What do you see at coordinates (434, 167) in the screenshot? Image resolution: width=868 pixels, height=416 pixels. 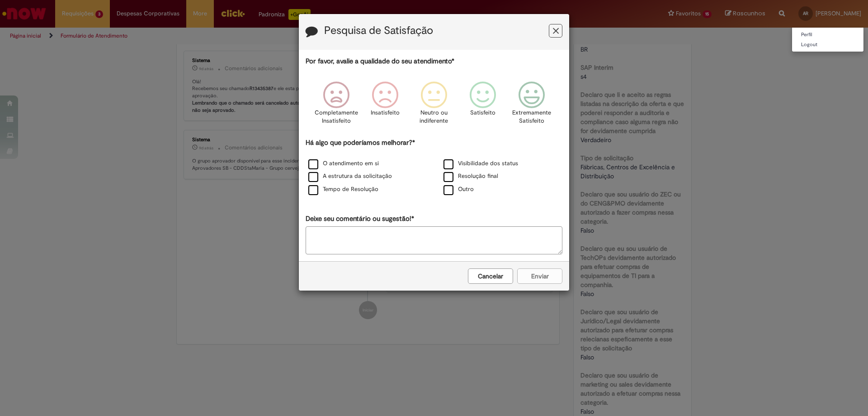 I see `div: Há algo que poderíamos melhorar?*` at bounding box center [434, 167].